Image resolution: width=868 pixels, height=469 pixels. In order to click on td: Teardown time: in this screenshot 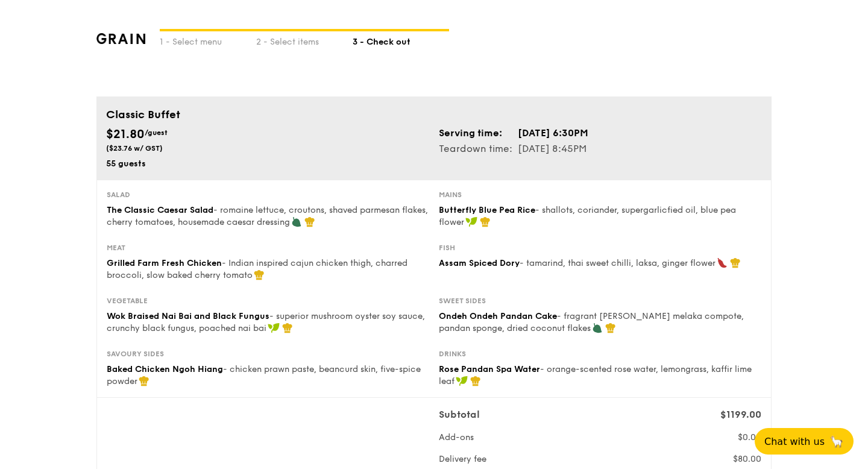, I will do `click(478, 149)`.